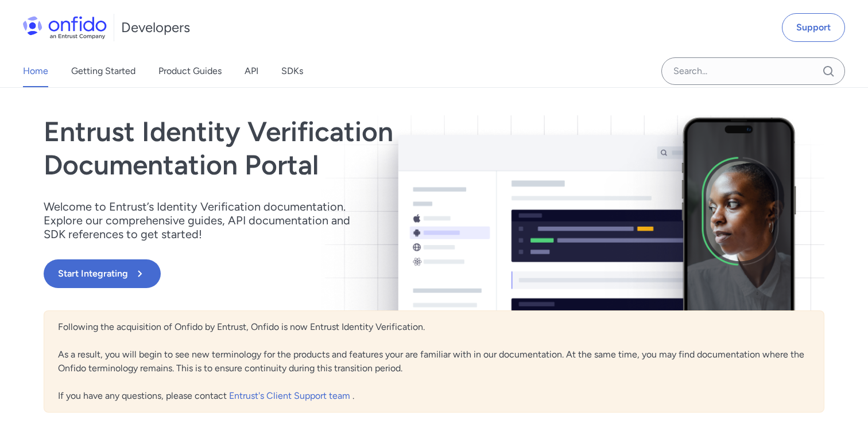 The height and width of the screenshot is (443, 868). What do you see at coordinates (251, 71) in the screenshot?
I see `a: API` at bounding box center [251, 71].